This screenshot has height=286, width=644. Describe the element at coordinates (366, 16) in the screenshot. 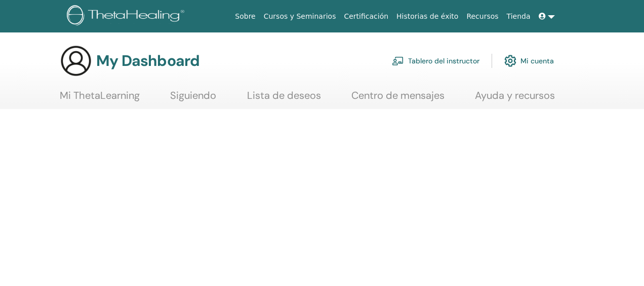

I see `a: Certificación` at that location.